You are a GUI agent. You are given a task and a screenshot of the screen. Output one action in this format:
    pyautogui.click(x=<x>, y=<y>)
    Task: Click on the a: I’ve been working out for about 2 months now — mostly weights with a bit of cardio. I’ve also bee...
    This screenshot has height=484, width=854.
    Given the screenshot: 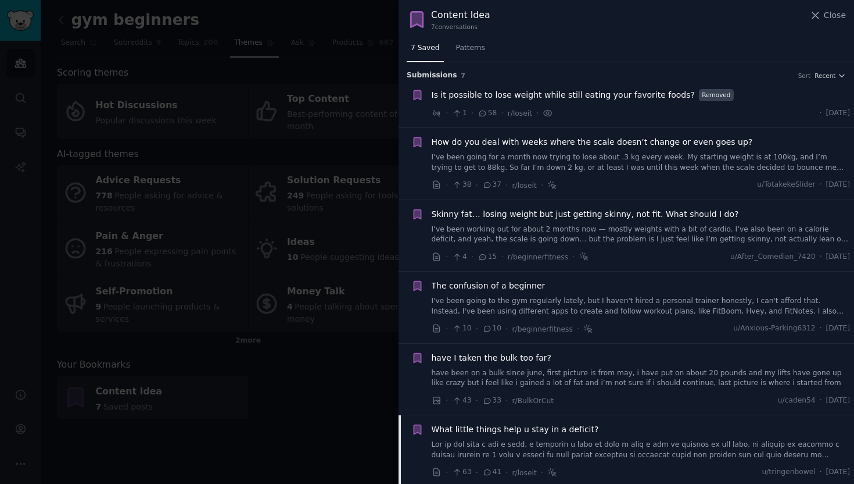 What is the action you would take?
    pyautogui.click(x=641, y=234)
    